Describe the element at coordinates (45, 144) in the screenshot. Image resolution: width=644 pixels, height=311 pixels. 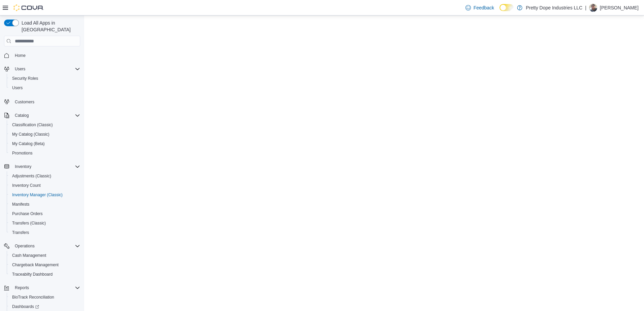
I see `button: My Catalog (Beta)` at that location.